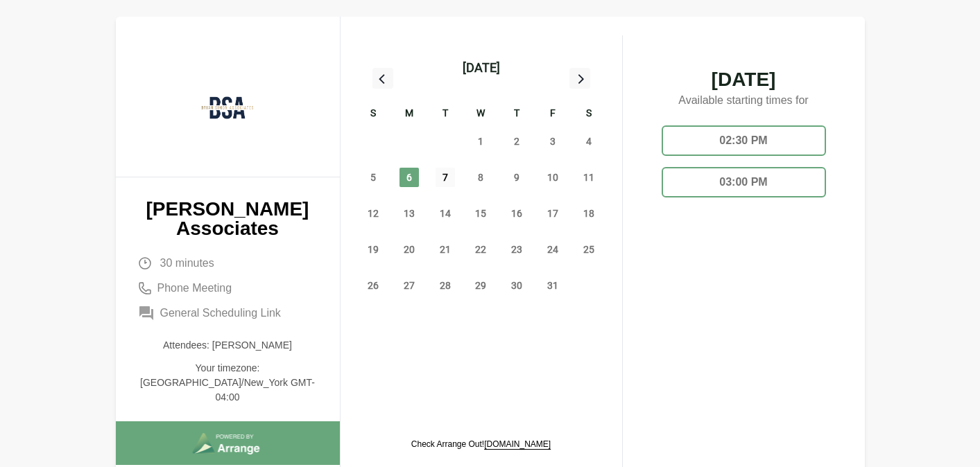 The height and width of the screenshot is (467, 980). I want to click on span: Wednesday, October 1, 2025, so click(481, 141).